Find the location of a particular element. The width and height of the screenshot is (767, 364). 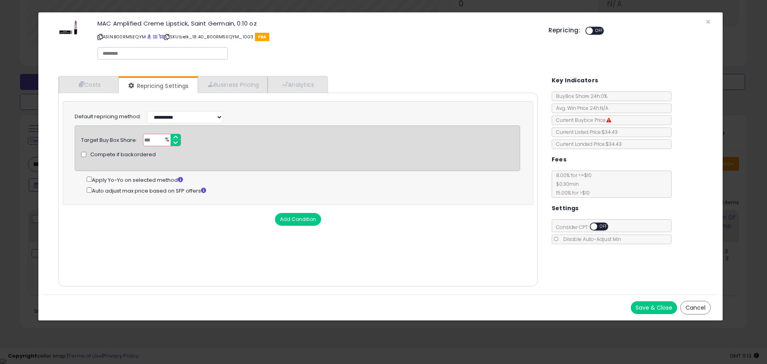

h5: Settings is located at coordinates (565, 208).